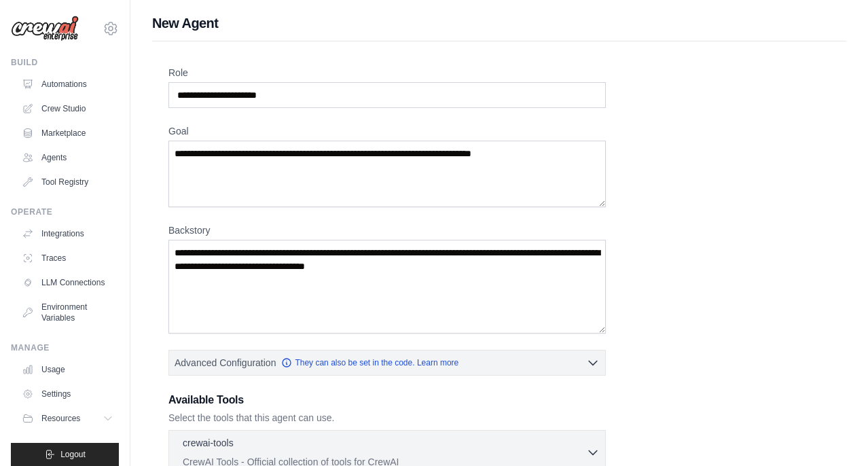 The height and width of the screenshot is (466, 868). I want to click on label: Backstory, so click(387, 230).